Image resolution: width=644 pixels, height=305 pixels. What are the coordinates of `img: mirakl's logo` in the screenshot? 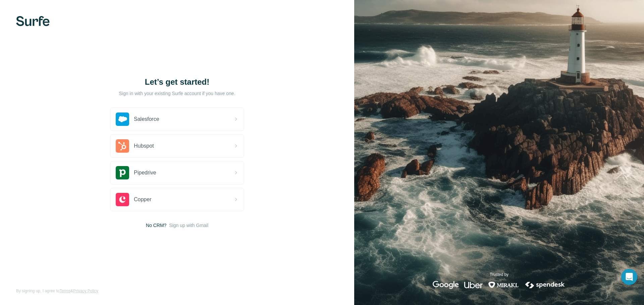 It's located at (503, 285).